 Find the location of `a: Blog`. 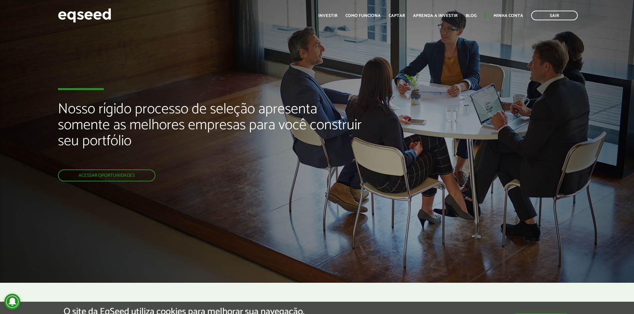

a: Blog is located at coordinates (471, 16).